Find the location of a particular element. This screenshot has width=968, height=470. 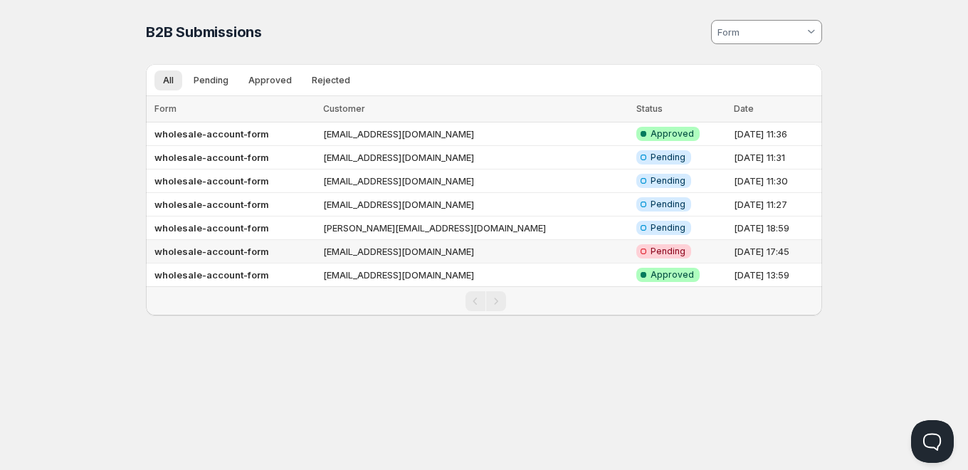

span: Rejected is located at coordinates (331, 80).